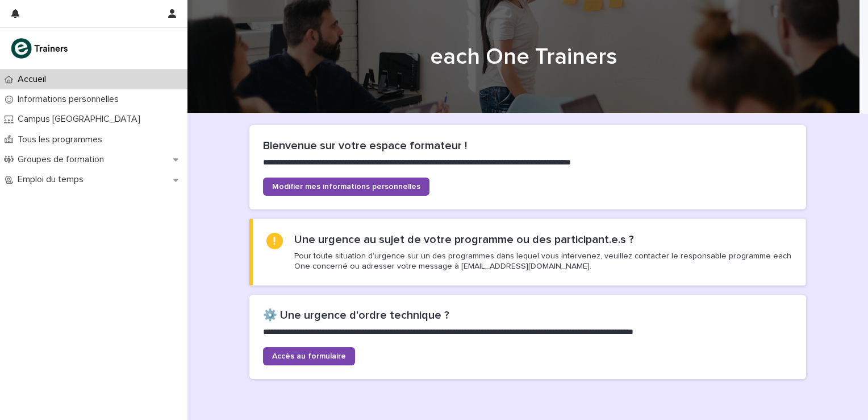 The image size is (868, 420). What do you see at coordinates (309, 356) in the screenshot?
I see `span: Accès au formulaire` at bounding box center [309, 356].